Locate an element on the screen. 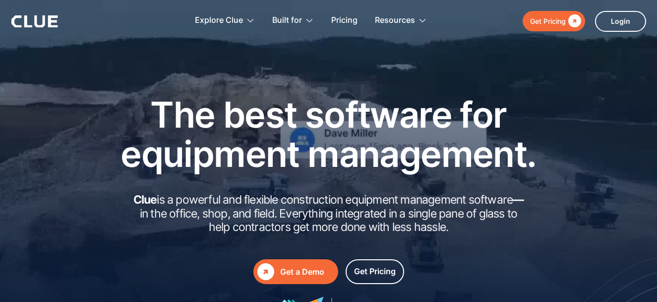  h1: The best software for equipment management. is located at coordinates (329, 134).